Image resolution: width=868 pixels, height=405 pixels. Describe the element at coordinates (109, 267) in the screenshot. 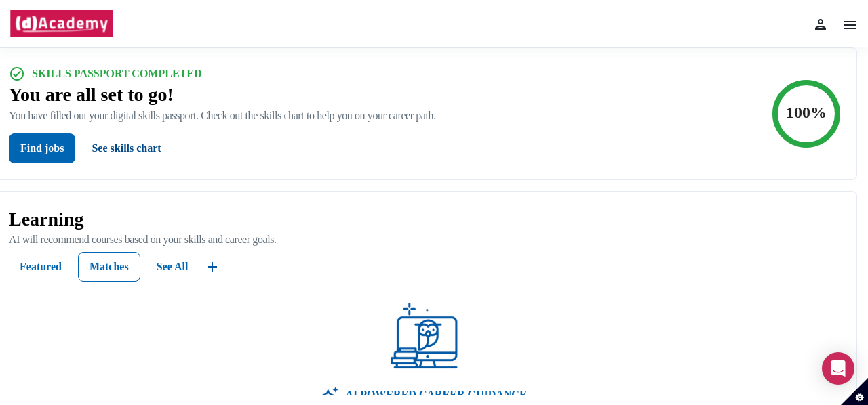

I see `div: Matches` at that location.